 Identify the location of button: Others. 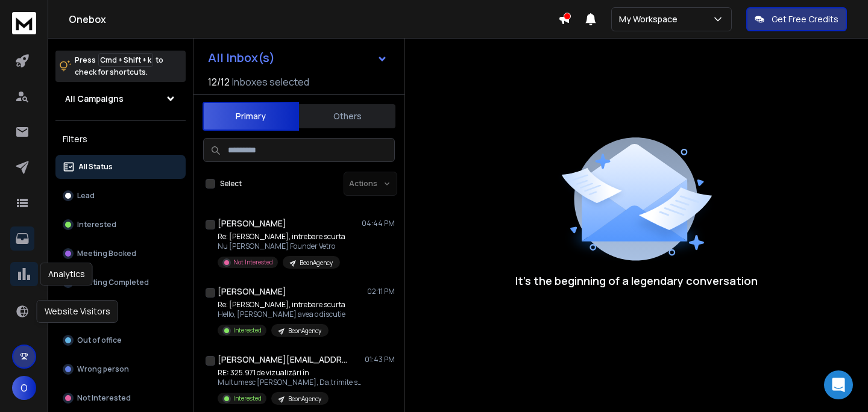
(347, 116).